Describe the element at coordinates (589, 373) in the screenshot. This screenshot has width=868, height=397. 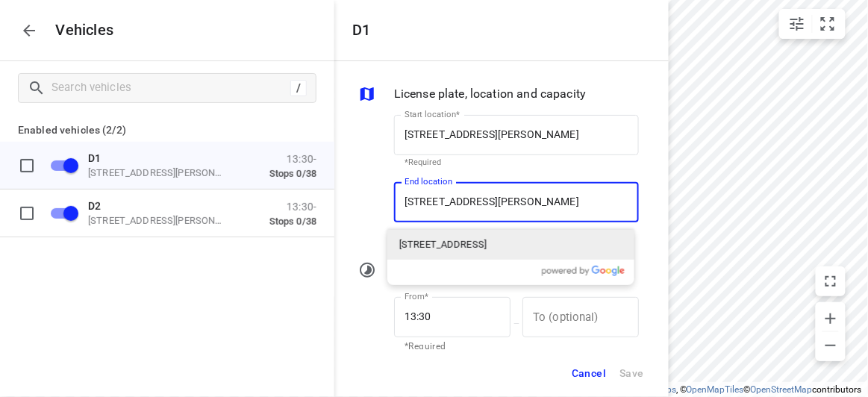
I see `span: Cancel` at that location.